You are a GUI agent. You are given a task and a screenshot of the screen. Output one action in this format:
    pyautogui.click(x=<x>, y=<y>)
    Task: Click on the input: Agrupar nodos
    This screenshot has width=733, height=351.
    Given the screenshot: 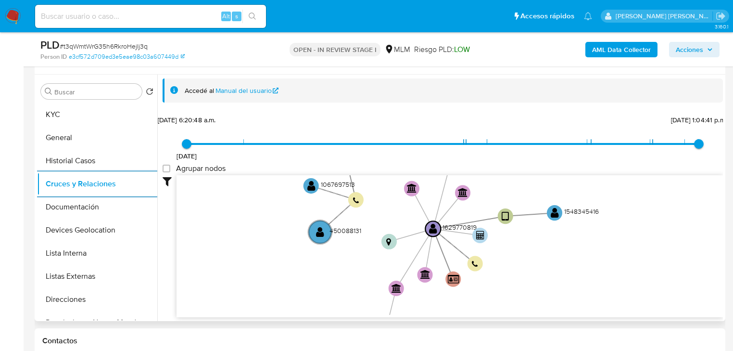 What is the action you would take?
    pyautogui.click(x=166, y=168)
    